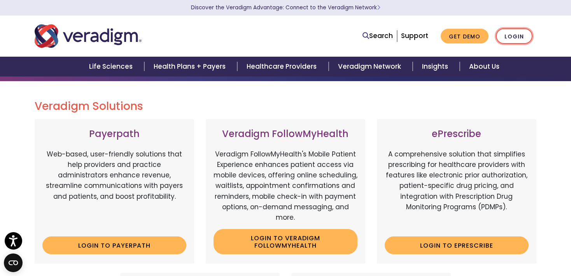 This screenshot has height=276, width=571. Describe the element at coordinates (285, 106) in the screenshot. I see `h2: Veradigm Solutions` at that location.